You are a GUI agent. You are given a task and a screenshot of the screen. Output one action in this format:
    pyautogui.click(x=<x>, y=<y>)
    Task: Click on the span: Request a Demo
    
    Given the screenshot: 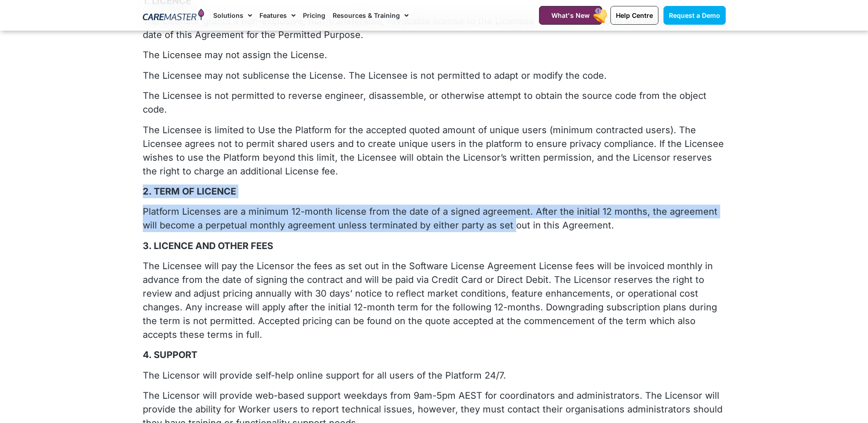 What is the action you would take?
    pyautogui.click(x=695, y=15)
    